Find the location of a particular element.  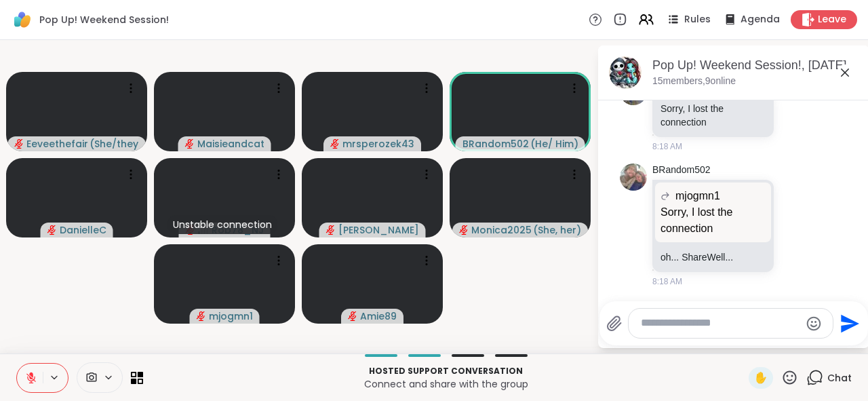

span: Rules is located at coordinates (698, 20).